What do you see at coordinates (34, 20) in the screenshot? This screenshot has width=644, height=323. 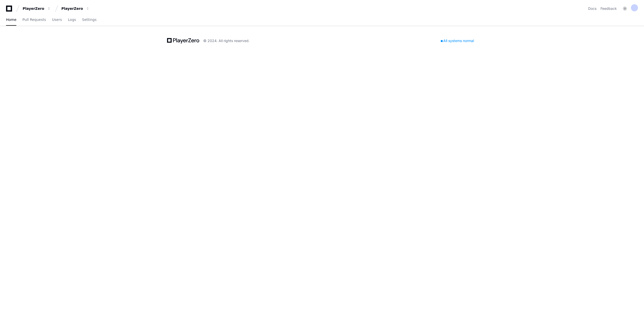 I see `span: Pull Requests` at bounding box center [34, 20].